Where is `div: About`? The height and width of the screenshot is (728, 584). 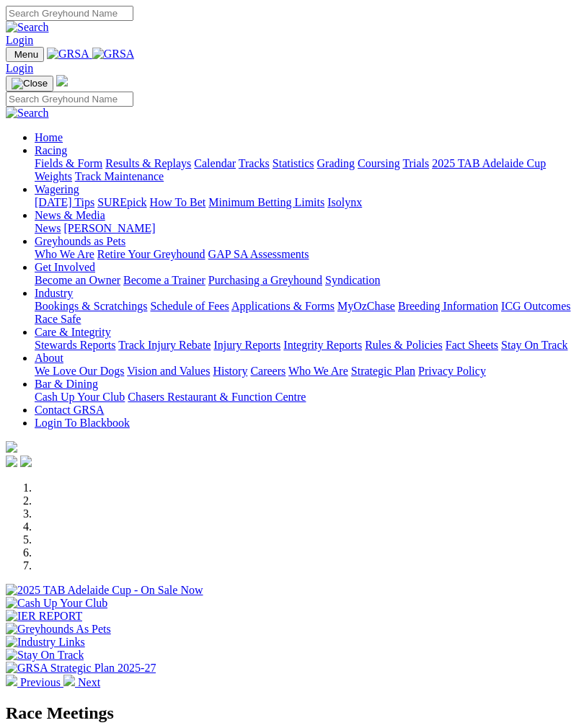
div: About is located at coordinates (307, 371).